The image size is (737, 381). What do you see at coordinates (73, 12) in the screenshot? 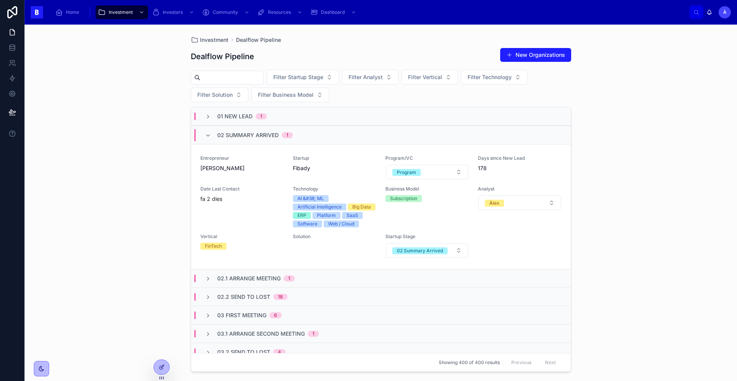
I see `span: Home` at bounding box center [73, 12].